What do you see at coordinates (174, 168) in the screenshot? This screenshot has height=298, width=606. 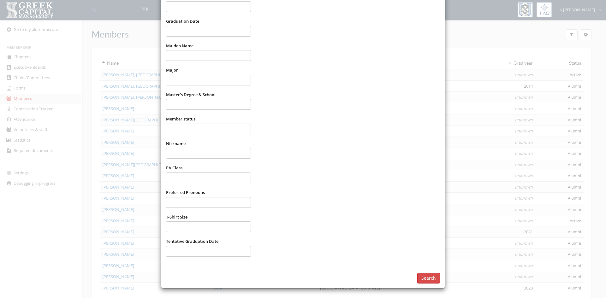 I see `label: PA Class` at bounding box center [174, 168].